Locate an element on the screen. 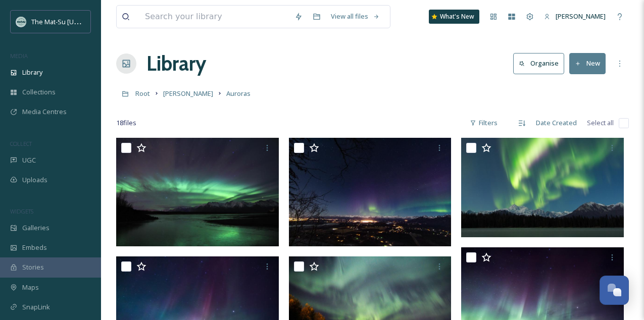 This screenshot has width=644, height=320. div: What's New is located at coordinates (454, 16).